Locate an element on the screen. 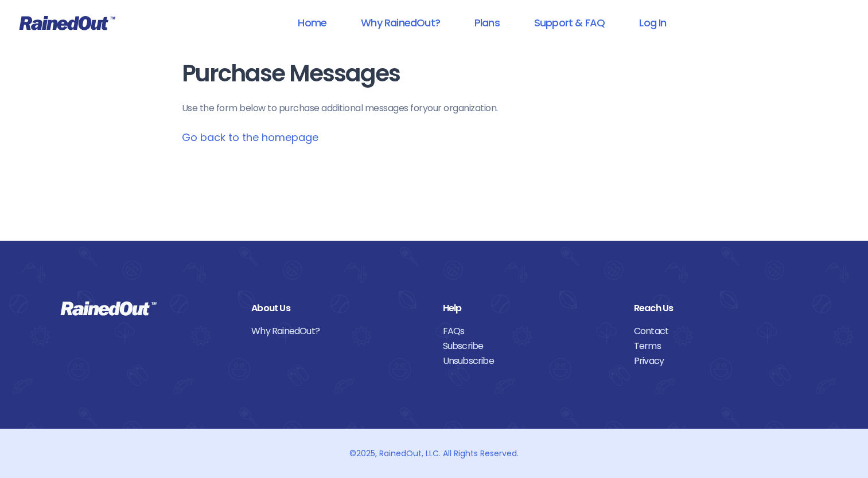  a: Subscribe is located at coordinates (530, 346).